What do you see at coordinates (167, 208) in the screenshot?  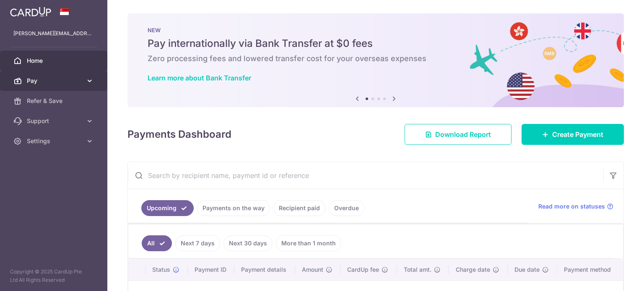 I see `a: Upcoming` at bounding box center [167, 208].